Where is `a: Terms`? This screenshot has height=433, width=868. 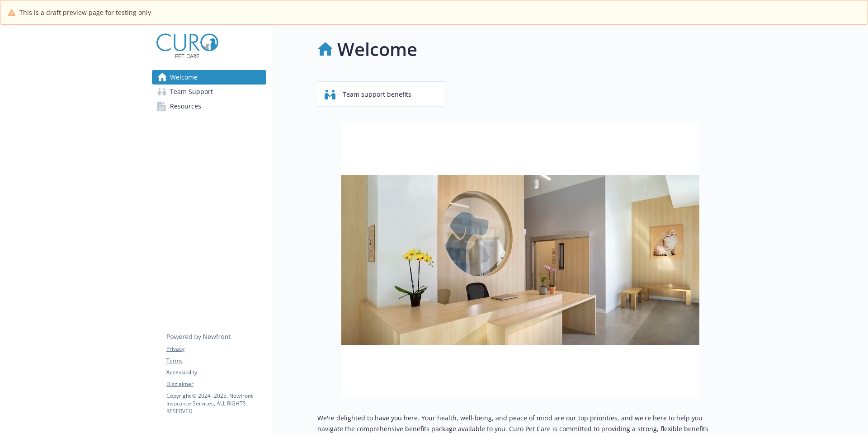 a: Terms is located at coordinates (216, 360).